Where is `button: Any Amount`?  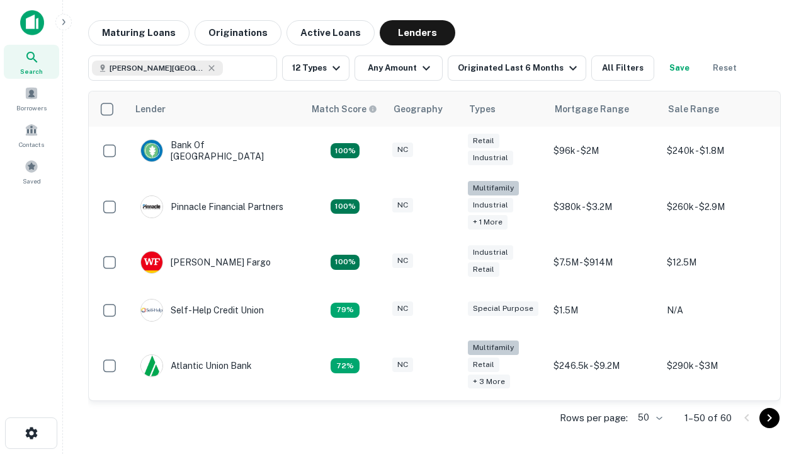 button: Any Amount is located at coordinates (399, 68).